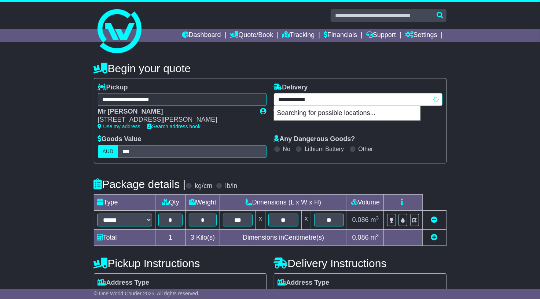 The width and height of the screenshot is (540, 299). Describe the element at coordinates (421, 36) in the screenshot. I see `a: Settings` at that location.